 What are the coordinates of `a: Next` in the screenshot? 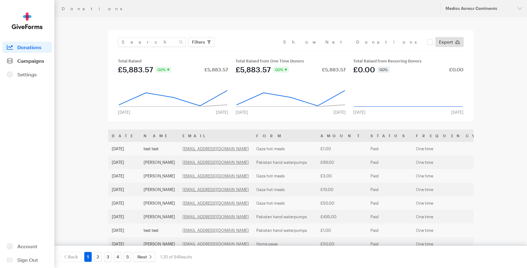 It's located at (144, 257).